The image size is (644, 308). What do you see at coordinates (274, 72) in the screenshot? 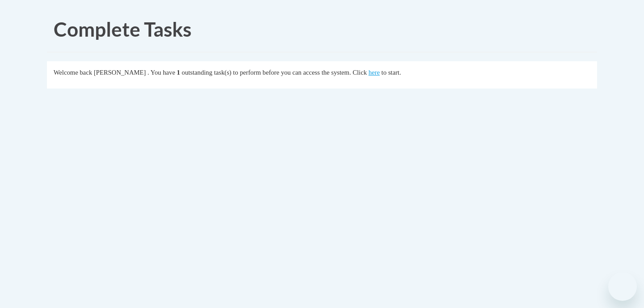
I see `span: outstanding task(s) to perform before you can access the system. Click` at bounding box center [274, 72].